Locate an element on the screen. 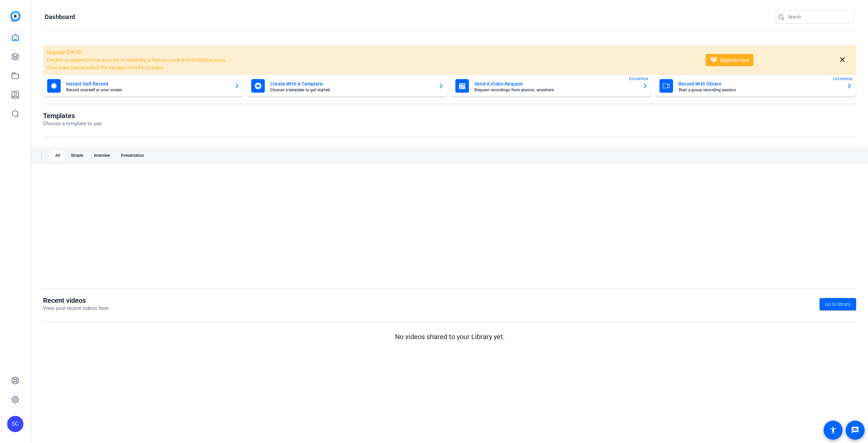 Image resolution: width=868 pixels, height=443 pixels. h1: Recent videos is located at coordinates (76, 300).